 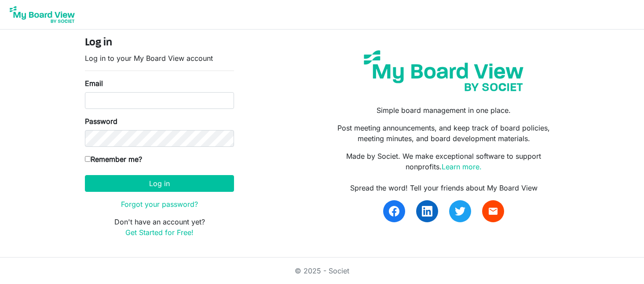 I want to click on p: Post meeting announcements, and keep track of board policies, meeting minutes, and board developm..., so click(x=444, y=133).